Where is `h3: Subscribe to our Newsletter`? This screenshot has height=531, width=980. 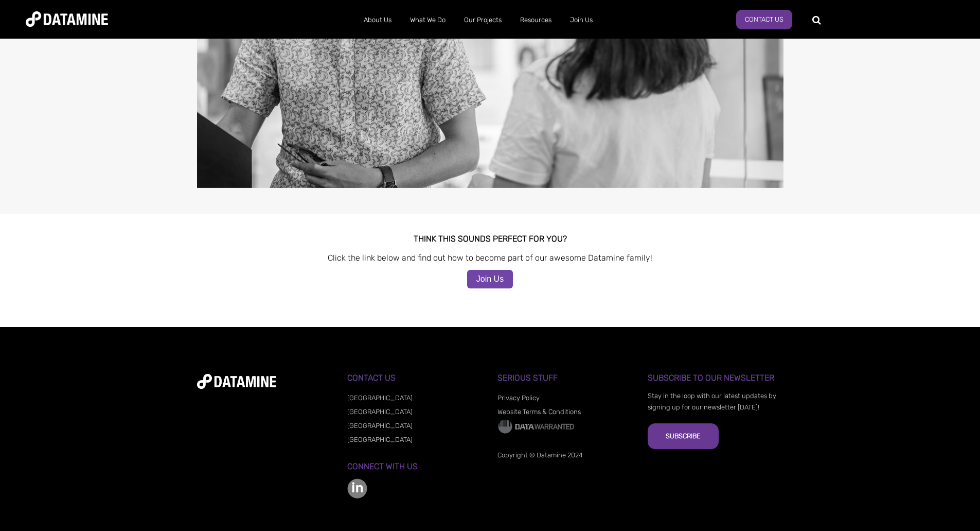 h3: Subscribe to our Newsletter is located at coordinates (715, 378).